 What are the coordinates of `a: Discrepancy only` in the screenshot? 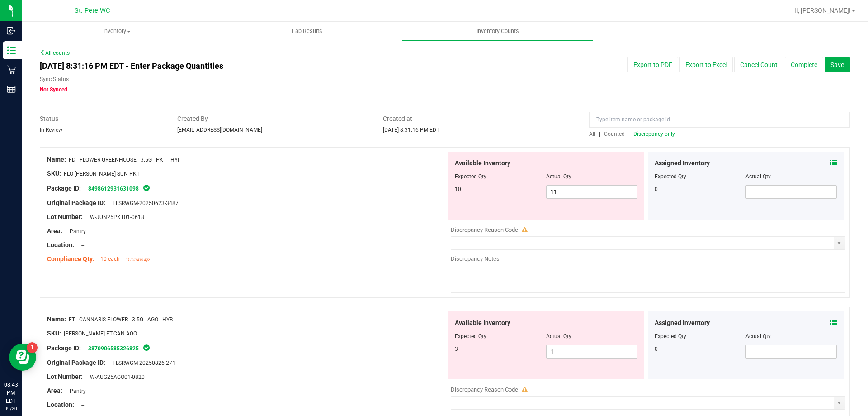 It's located at (653, 134).